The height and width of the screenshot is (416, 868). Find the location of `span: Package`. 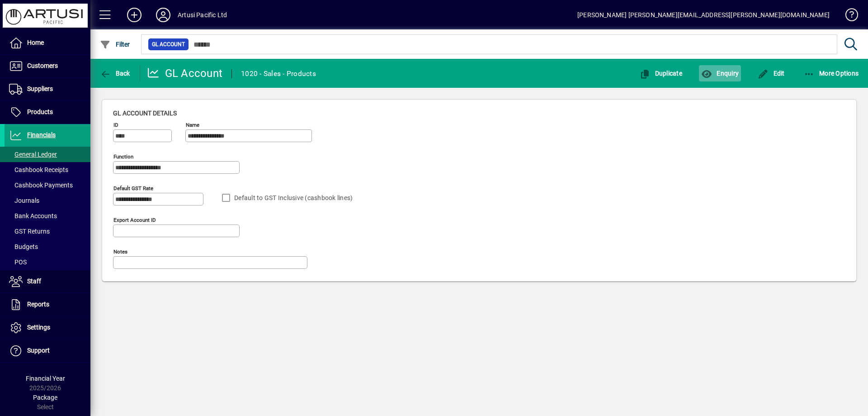

span: Package is located at coordinates (45, 397).